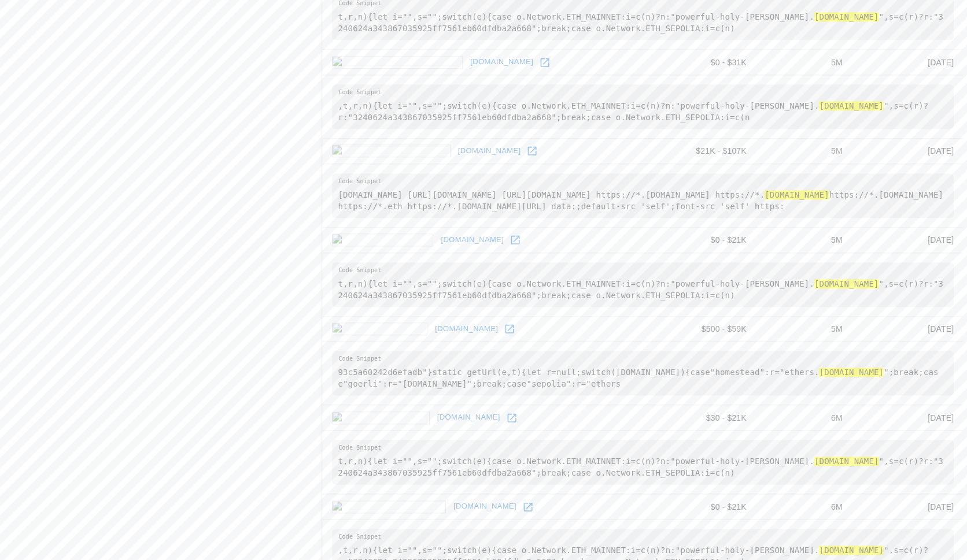 The width and height of the screenshot is (967, 560). I want to click on a: Open tokenlon.im in new window, so click(509, 329).